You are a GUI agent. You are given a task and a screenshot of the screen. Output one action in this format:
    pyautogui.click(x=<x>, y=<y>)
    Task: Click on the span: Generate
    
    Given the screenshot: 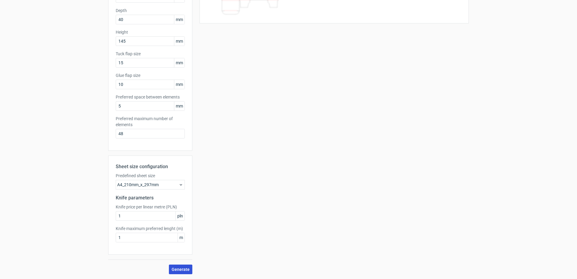 What is the action you would take?
    pyautogui.click(x=181, y=270)
    